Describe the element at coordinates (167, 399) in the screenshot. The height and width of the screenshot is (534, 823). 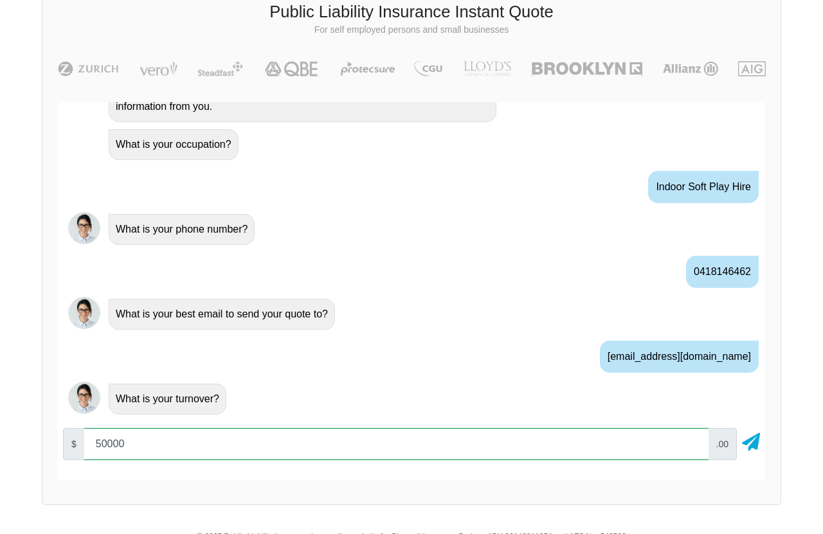
I see `div: What is your turnover?` at that location.